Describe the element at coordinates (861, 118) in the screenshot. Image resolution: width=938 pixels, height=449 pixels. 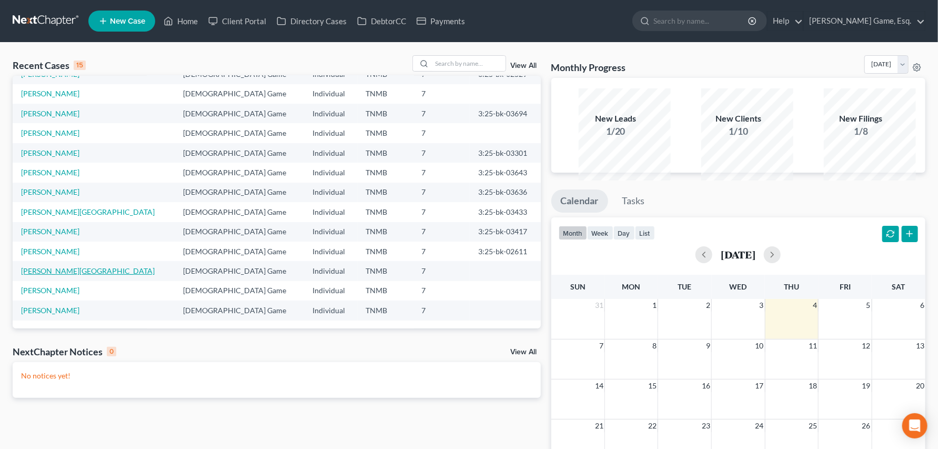
I see `div: New Filings` at that location.